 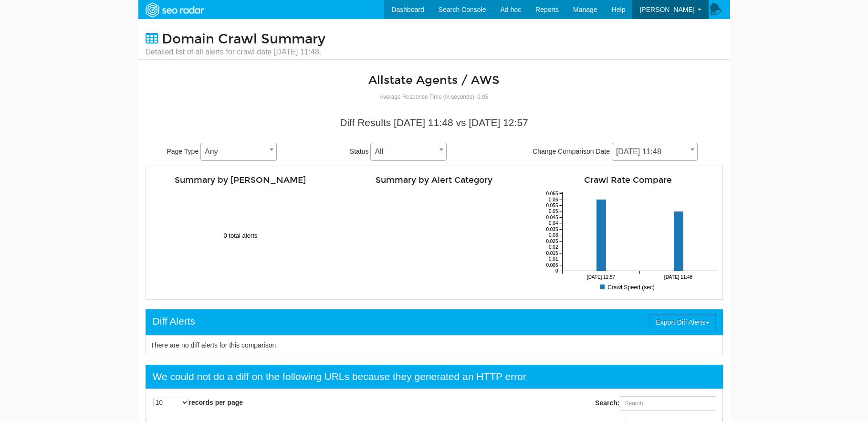 What do you see at coordinates (198, 402) in the screenshot?
I see `label: records per page` at bounding box center [198, 402].